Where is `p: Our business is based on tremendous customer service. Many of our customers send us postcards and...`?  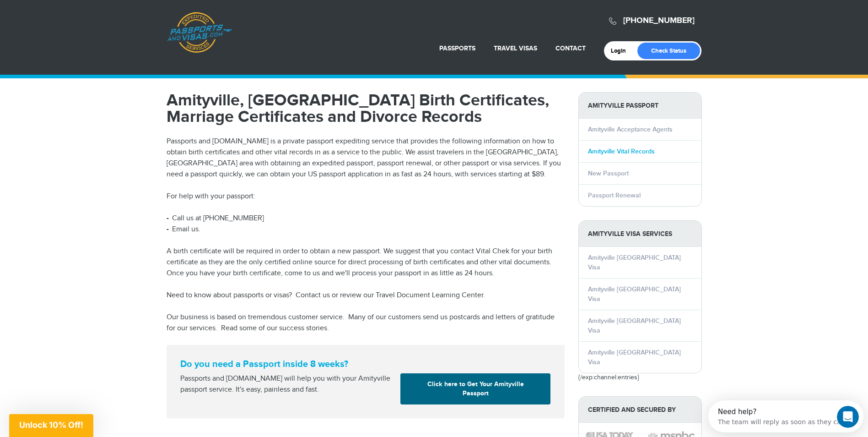
p: Our business is based on tremendous customer service. Many of our customers send us postcards and... is located at coordinates (366, 323).